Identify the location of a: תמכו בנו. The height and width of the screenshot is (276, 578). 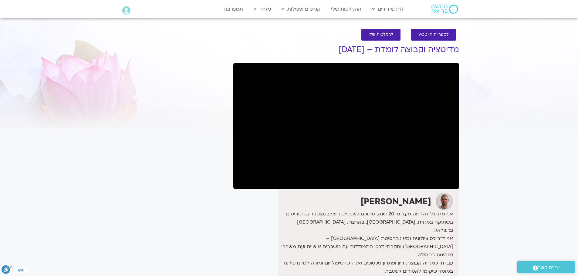
(233, 9).